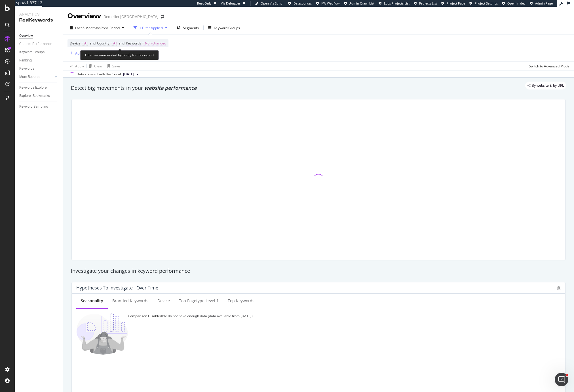  Describe the element at coordinates (98, 66) in the screenshot. I see `div: Clear` at that location.